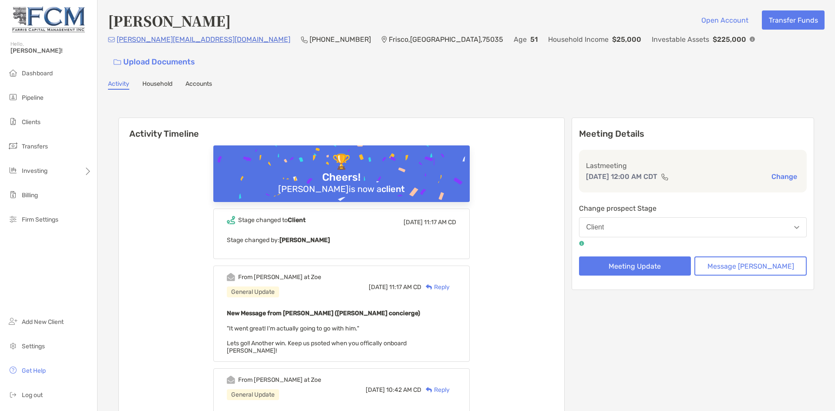 The width and height of the screenshot is (835, 411). Describe the element at coordinates (13, 370) in the screenshot. I see `img: get-help icon` at that location.